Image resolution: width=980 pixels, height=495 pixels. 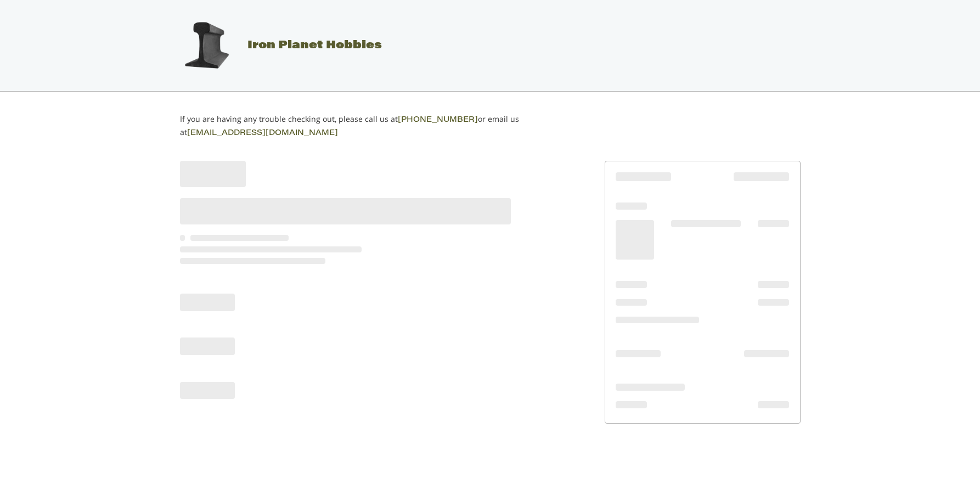 I want to click on img: Iron Planet Hobbies, so click(x=207, y=46).